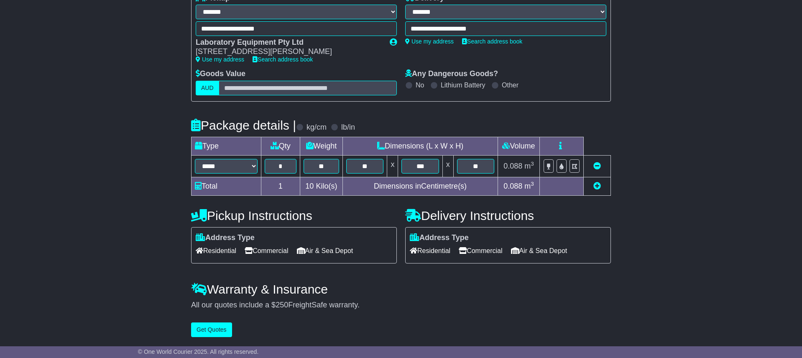 This screenshot has width=802, height=358. What do you see at coordinates (281, 186) in the screenshot?
I see `td: 1` at bounding box center [281, 186].